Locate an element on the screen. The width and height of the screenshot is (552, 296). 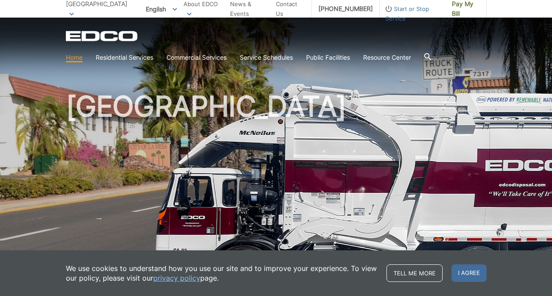
a: Home is located at coordinates (74, 58).